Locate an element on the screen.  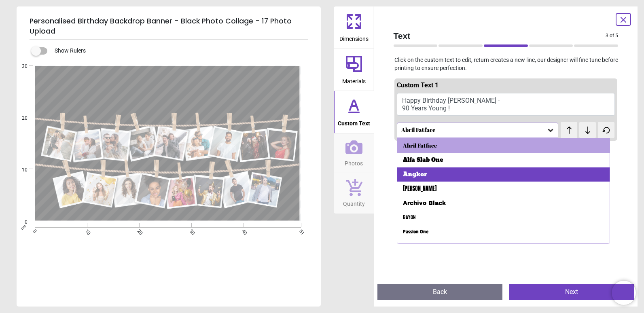
p: Click on the custom text to edit, return creates a new line, our designer will fine tune before p... is located at coordinates (506, 64).